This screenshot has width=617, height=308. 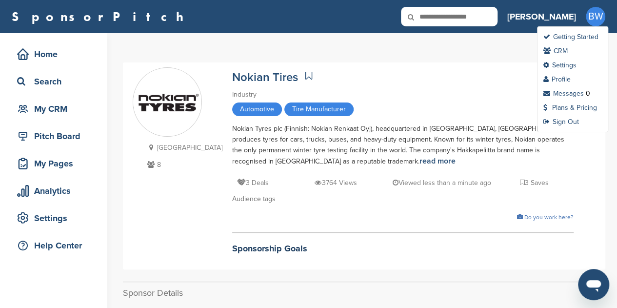 I want to click on div: My Pages, so click(x=56, y=163).